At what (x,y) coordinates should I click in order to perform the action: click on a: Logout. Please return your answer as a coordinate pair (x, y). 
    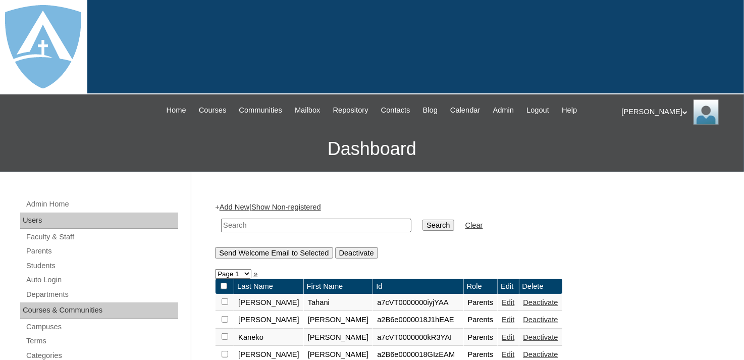
    Looking at the image, I should click on (538, 110).